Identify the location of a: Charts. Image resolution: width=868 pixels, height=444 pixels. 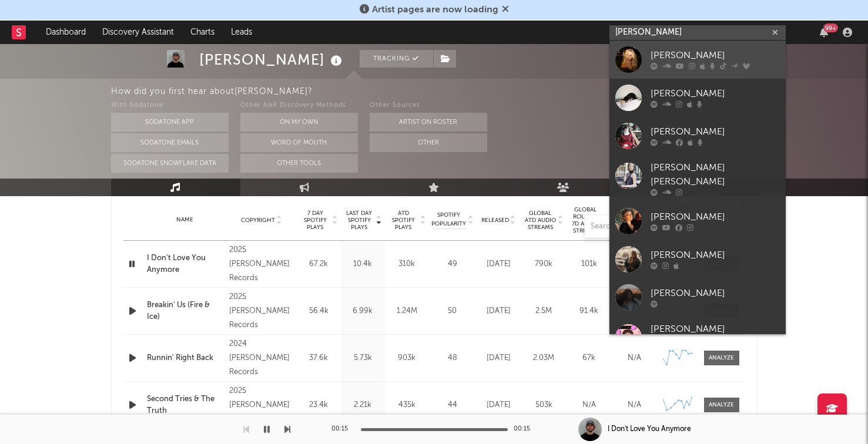
(202, 32).